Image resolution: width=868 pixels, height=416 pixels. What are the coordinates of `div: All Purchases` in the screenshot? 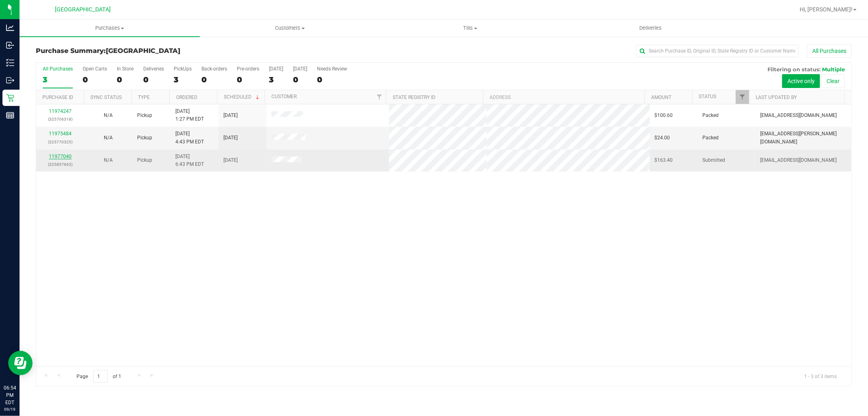 It's located at (58, 68).